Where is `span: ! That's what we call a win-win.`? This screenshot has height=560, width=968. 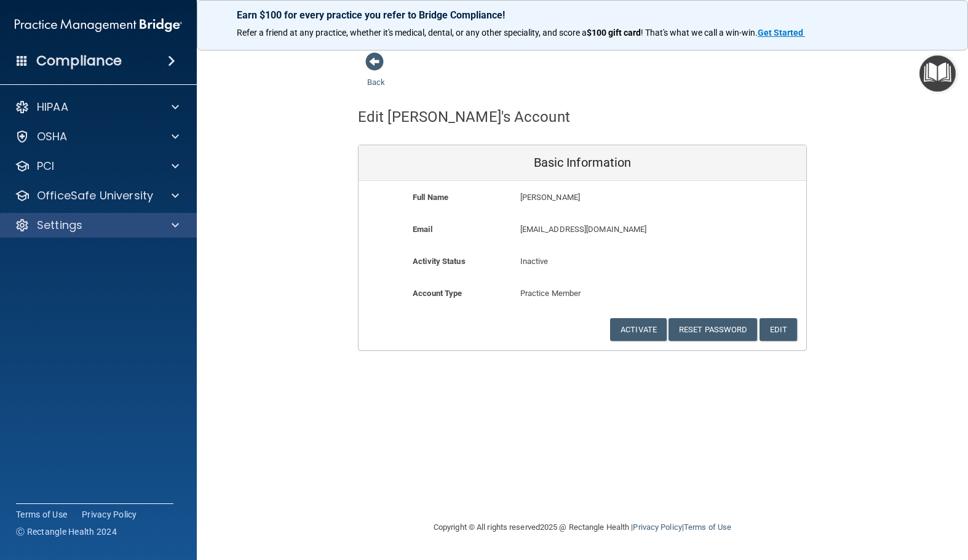 span: ! That's what we call a win-win. is located at coordinates (699, 33).